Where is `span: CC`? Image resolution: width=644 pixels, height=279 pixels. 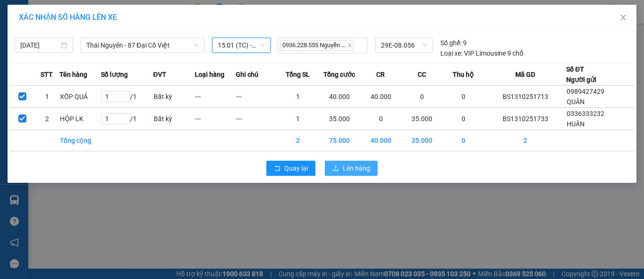 span: CC is located at coordinates (422, 75).